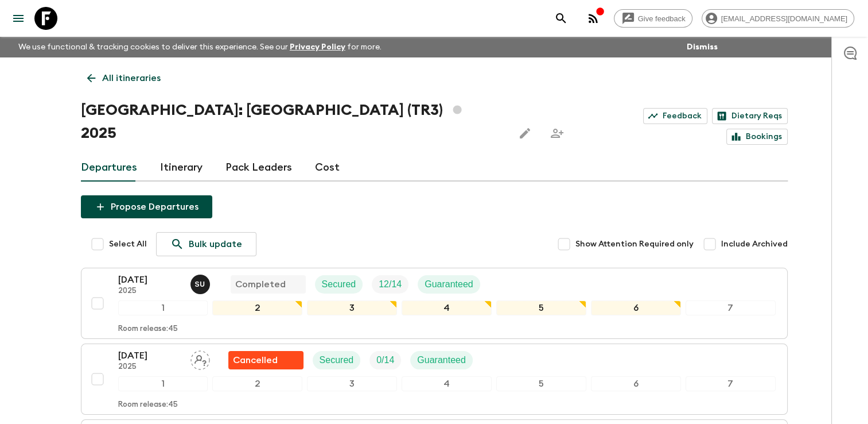 The height and width of the screenshot is (424, 868). Describe the element at coordinates (653, 18) in the screenshot. I see `a: Give feedback` at that location.